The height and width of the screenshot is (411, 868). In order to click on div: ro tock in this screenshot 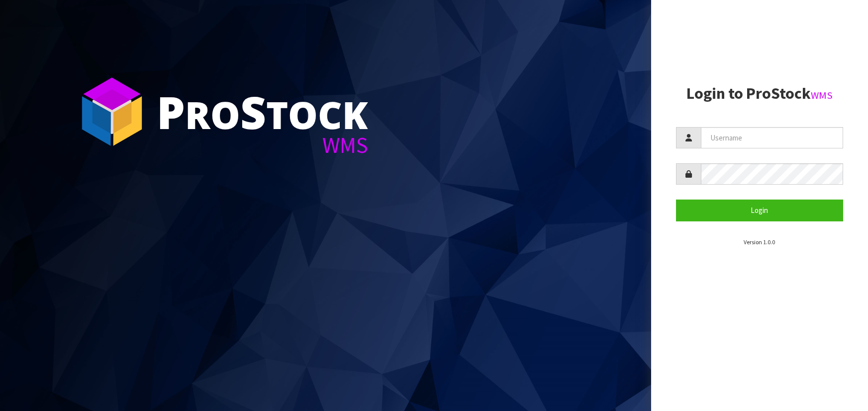, I will do `click(262, 112)`.